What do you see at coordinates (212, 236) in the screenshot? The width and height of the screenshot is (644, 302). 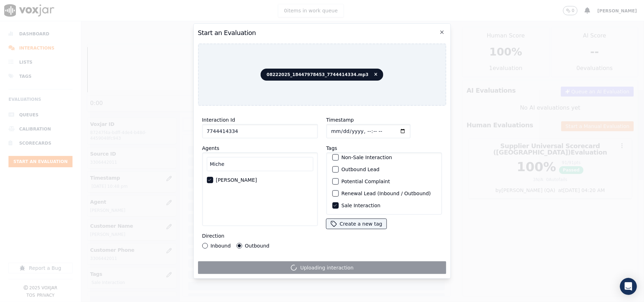 I see `label: Direction` at bounding box center [212, 236].